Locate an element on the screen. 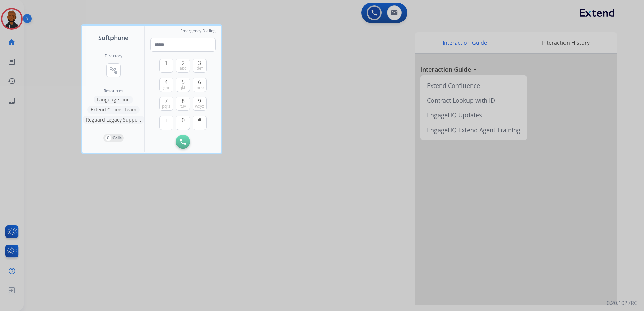 The height and width of the screenshot is (311, 644). span: Emergency Dialing is located at coordinates (198, 31).